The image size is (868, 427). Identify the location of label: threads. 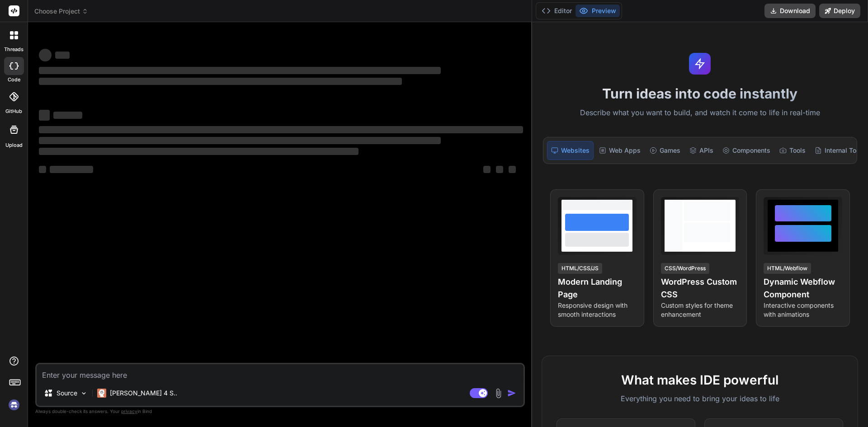
(13, 49).